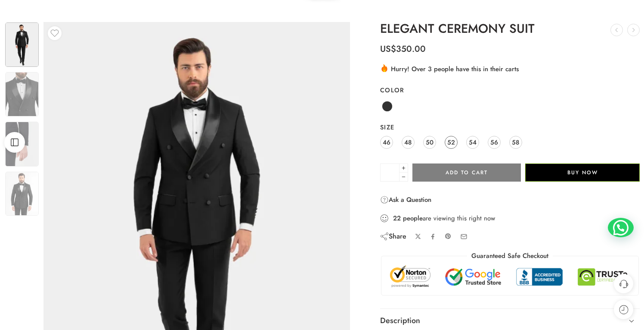 Image resolution: width=644 pixels, height=330 pixels. What do you see at coordinates (408, 142) in the screenshot?
I see `a: 48` at bounding box center [408, 142].